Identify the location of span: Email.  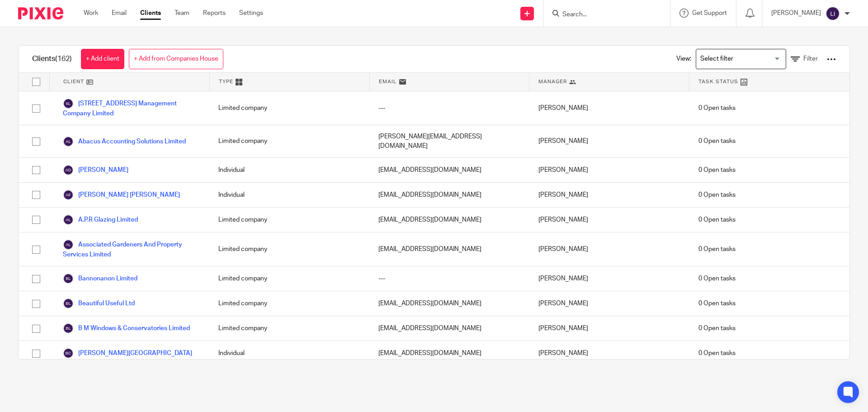
(388, 82).